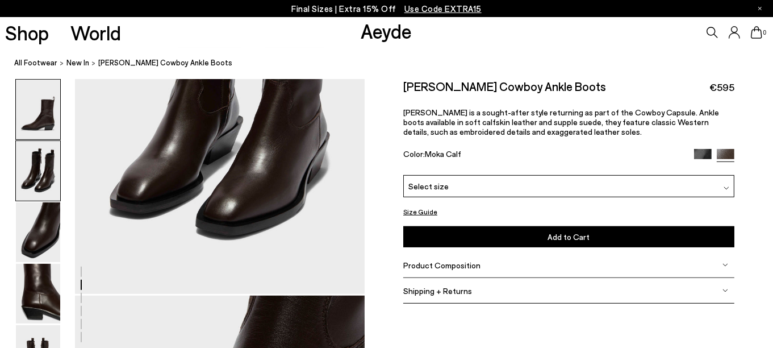  I want to click on a: Shop, so click(27, 32).